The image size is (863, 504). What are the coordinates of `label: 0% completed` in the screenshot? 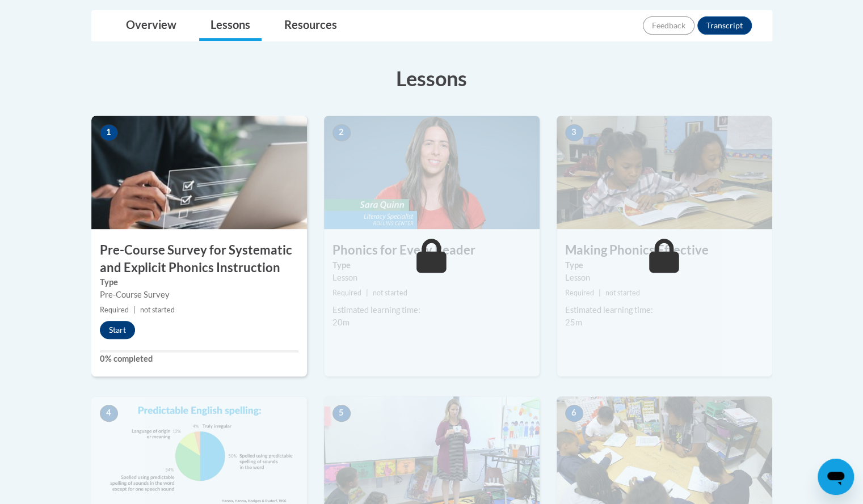 It's located at (199, 359).